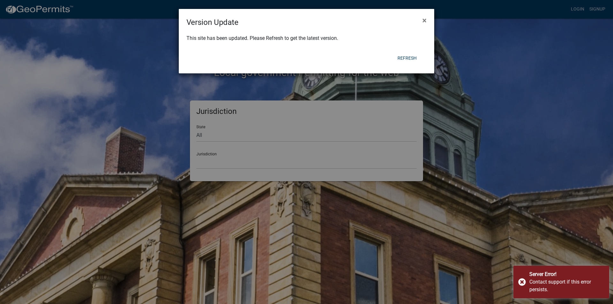 The width and height of the screenshot is (613, 304). What do you see at coordinates (567, 286) in the screenshot?
I see `div: Contact support if this error persists.` at bounding box center [567, 286].